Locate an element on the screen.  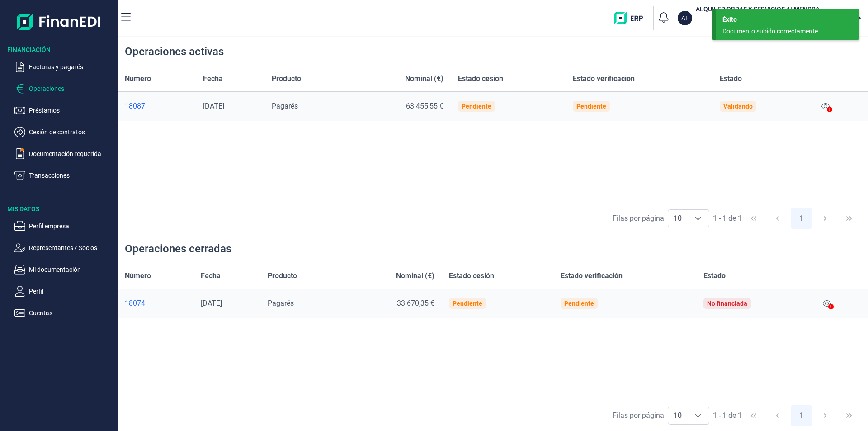
p: Préstamos is located at coordinates (72, 110).